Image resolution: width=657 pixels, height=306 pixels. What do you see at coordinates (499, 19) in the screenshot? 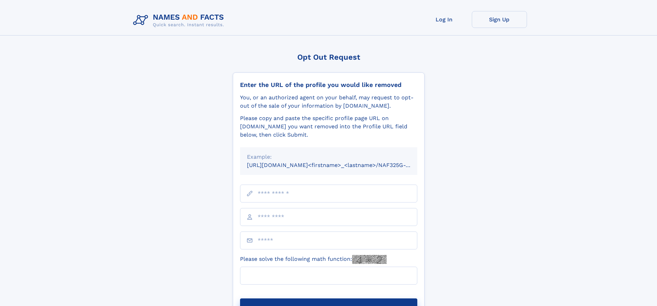
I see `a: Sign Up` at bounding box center [499, 19].